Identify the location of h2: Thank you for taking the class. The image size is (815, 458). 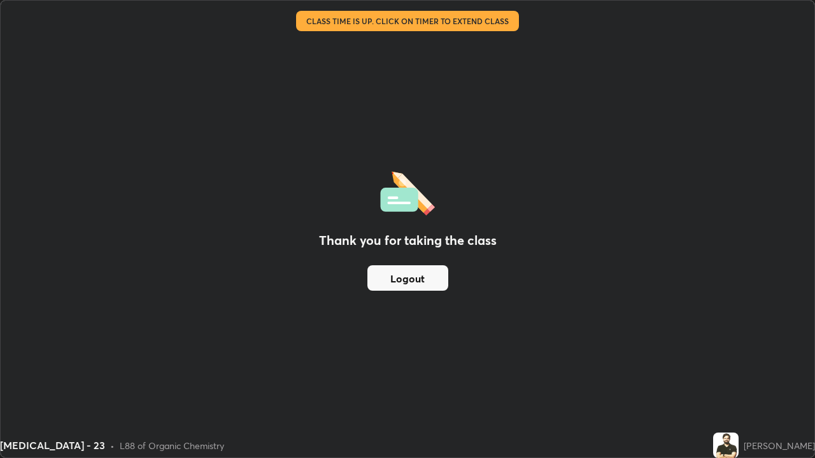
(407, 241).